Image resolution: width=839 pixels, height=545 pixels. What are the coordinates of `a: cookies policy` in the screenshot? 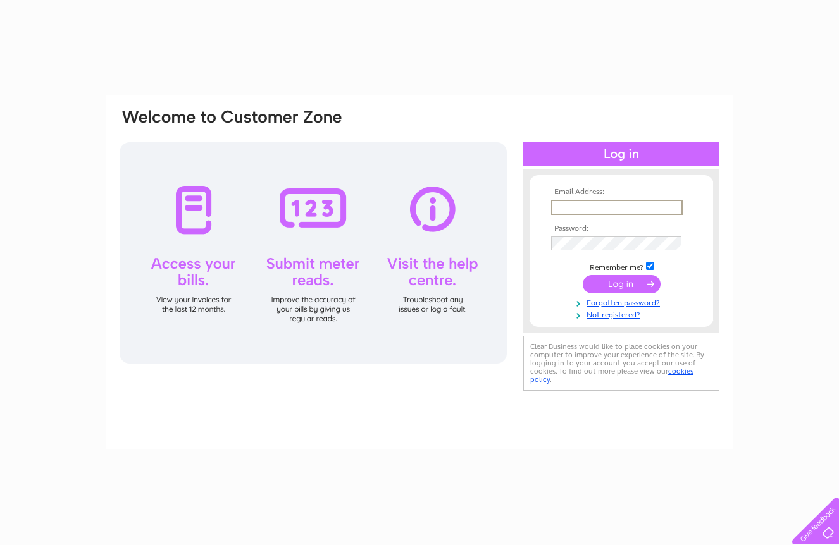 It's located at (612, 375).